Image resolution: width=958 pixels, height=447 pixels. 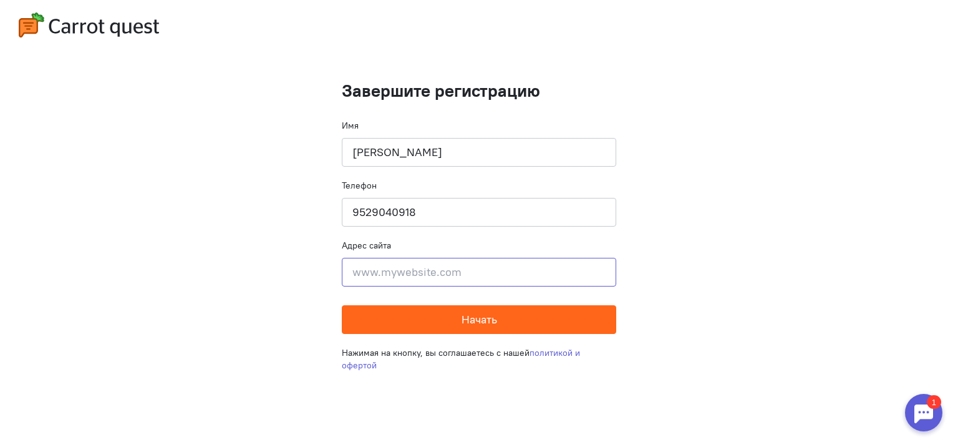 I want to click on h1: Завершите регистрацию, so click(x=479, y=90).